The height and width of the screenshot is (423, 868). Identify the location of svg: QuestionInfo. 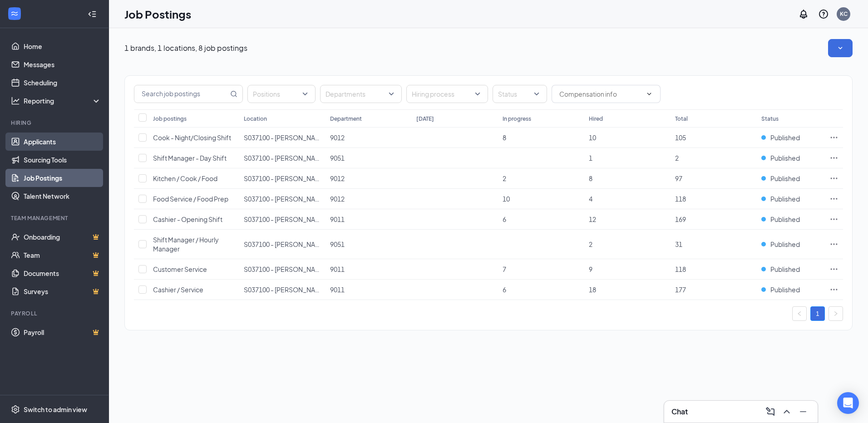
(823, 14).